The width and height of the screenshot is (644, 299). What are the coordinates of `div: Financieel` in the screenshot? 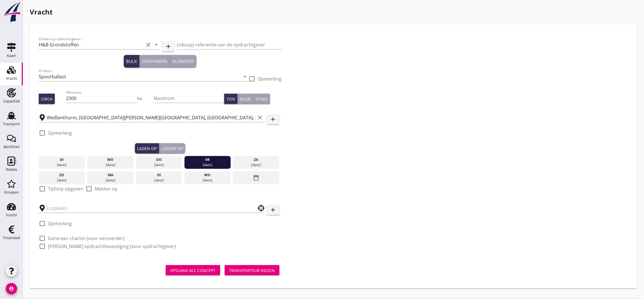 It's located at (12, 238).